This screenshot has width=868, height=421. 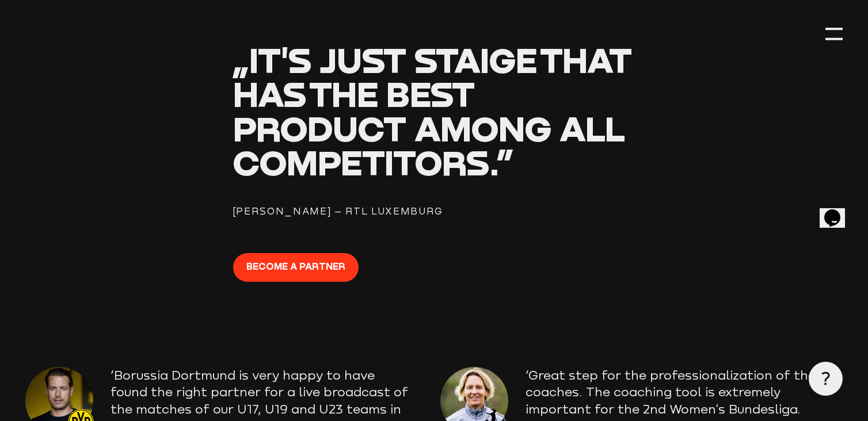 I want to click on span: Become a partner, so click(x=296, y=267).